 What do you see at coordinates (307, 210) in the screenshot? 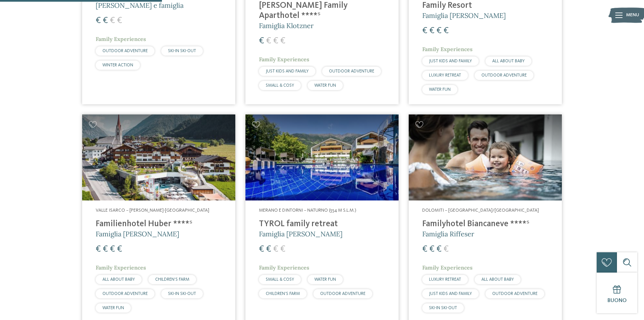
I see `span: Merano e dintorni – Naturno (554 m s.l.m.)` at bounding box center [307, 210].